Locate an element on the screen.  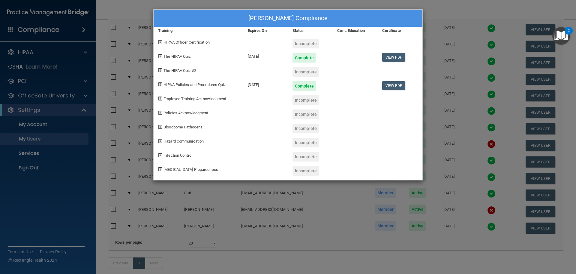
button: Open Resource Center, 2 new notifications is located at coordinates (561, 36).